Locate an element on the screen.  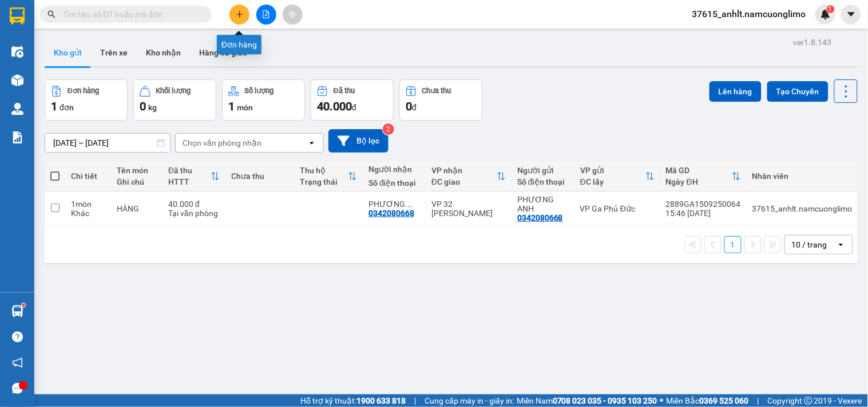
span: Hỗ trợ kỹ thuật: is located at coordinates (353, 401).